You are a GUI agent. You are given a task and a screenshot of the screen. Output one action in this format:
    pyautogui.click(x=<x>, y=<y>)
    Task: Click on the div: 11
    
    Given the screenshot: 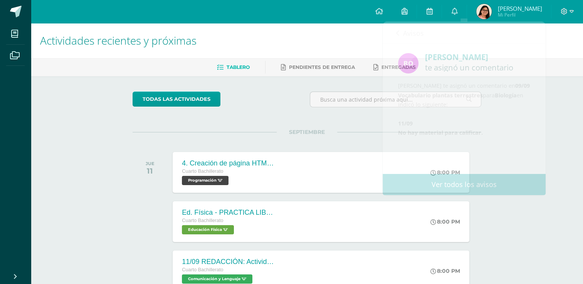 What is the action you would take?
    pyautogui.click(x=150, y=171)
    